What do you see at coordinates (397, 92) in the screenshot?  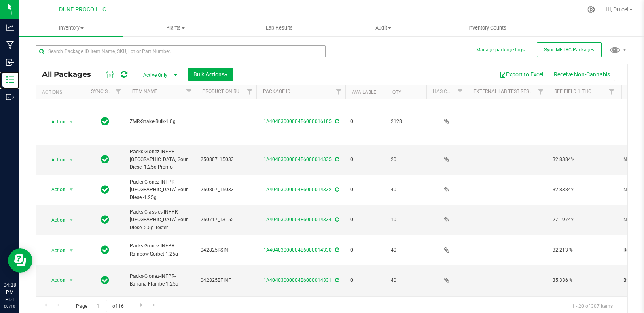 I see `a: Qty` at bounding box center [397, 92].